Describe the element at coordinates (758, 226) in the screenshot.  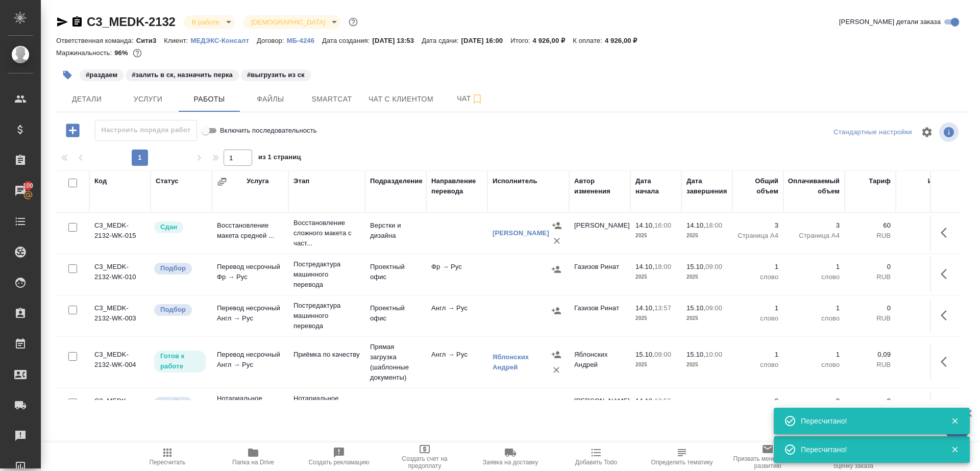
I see `p: 3` at that location.